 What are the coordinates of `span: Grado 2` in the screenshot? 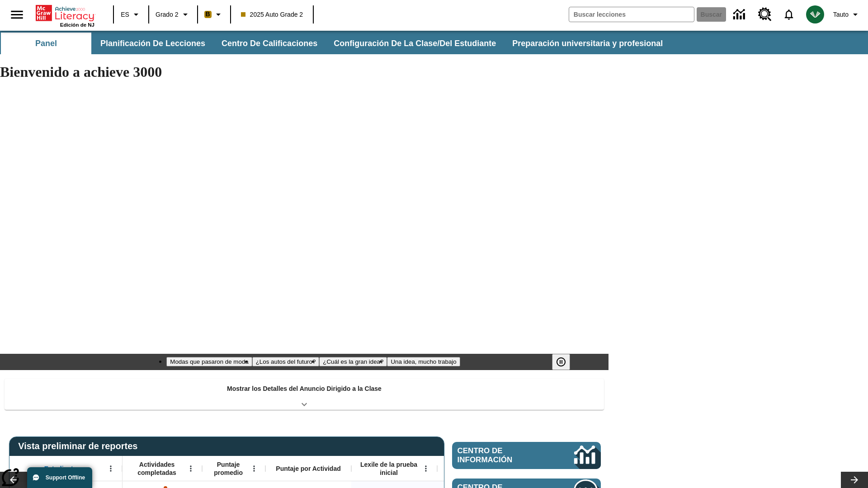 It's located at (167, 14).